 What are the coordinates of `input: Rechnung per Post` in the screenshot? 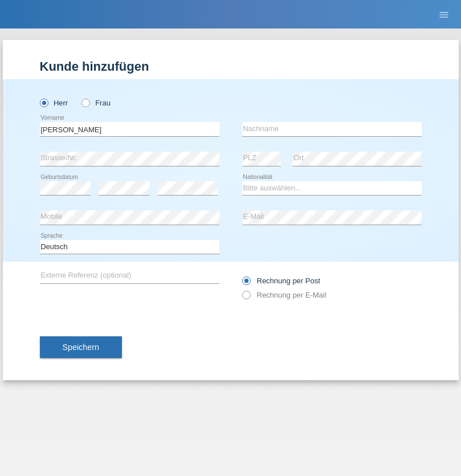 It's located at (246, 283).